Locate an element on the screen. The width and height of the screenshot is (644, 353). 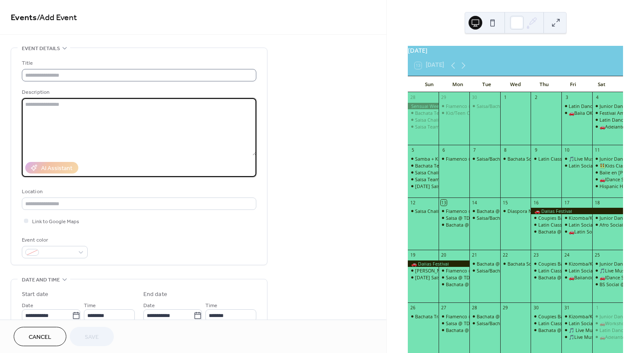
div: Bachata Team💃🏻 is located at coordinates (424, 113).